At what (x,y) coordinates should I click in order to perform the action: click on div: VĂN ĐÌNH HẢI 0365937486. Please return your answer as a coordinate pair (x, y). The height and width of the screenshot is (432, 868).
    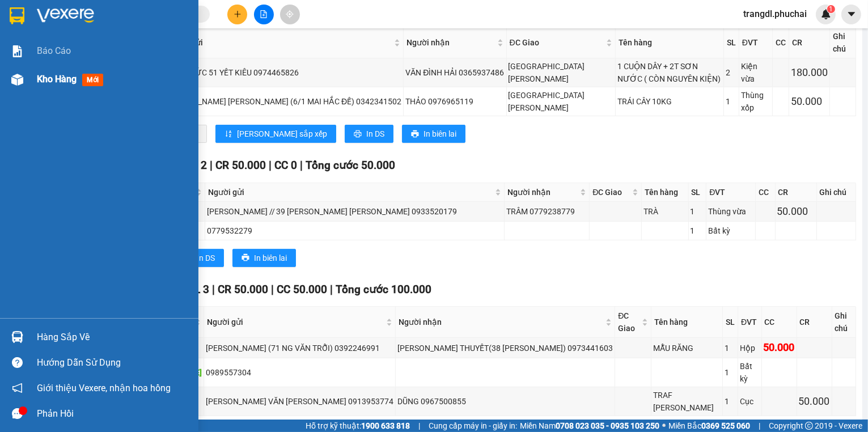
    Looking at the image, I should click on (455, 73).